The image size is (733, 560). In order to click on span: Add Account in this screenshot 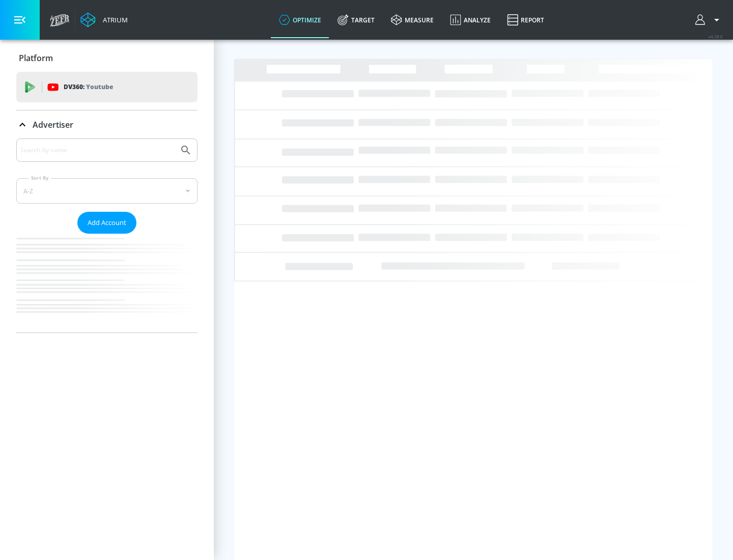, I will do `click(107, 222)`.